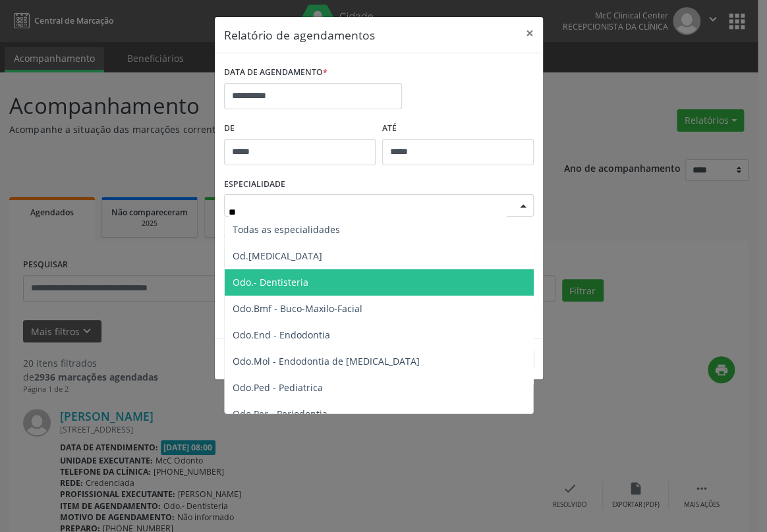 Image resolution: width=767 pixels, height=532 pixels. I want to click on label: ESPECIALIDADE, so click(254, 184).